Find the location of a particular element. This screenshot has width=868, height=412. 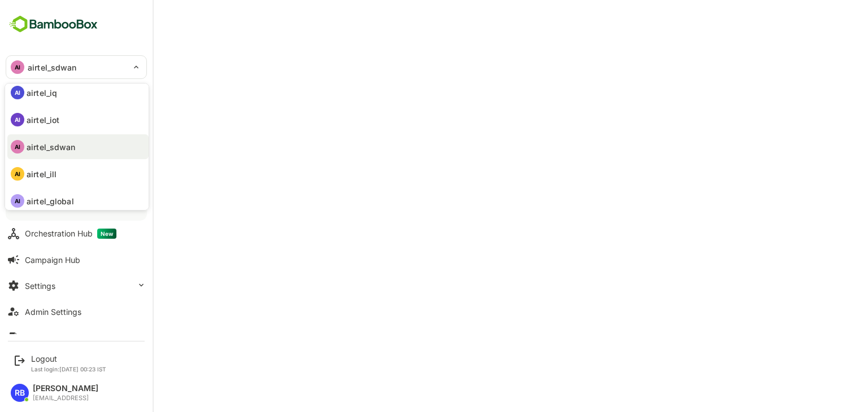

p: airtel_ill is located at coordinates (41, 174).